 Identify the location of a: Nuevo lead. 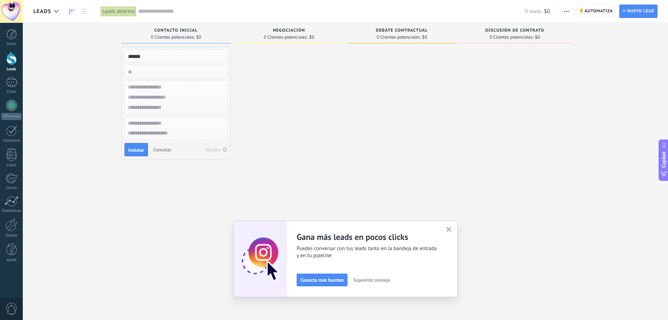
(639, 11).